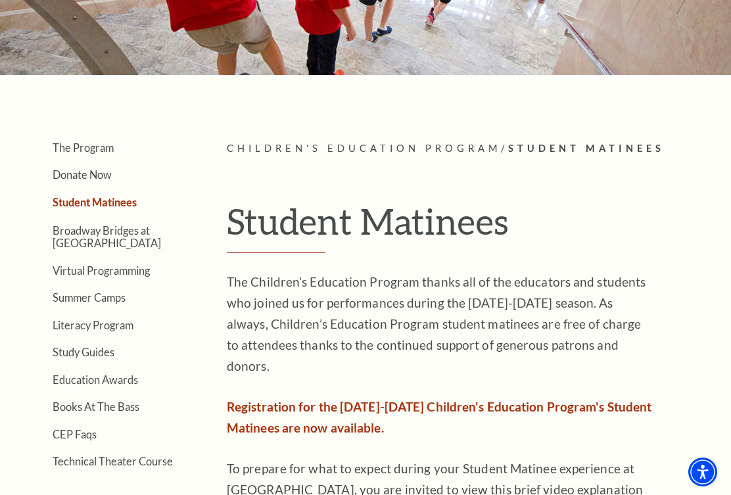 This screenshot has height=495, width=731. What do you see at coordinates (82, 174) in the screenshot?
I see `a: Donate Now` at bounding box center [82, 174].